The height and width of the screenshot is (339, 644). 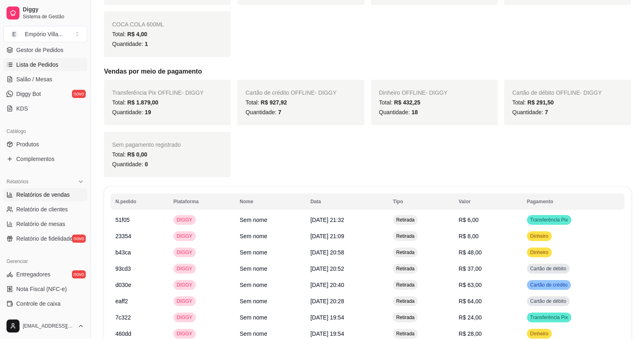 I want to click on span: R$ 8,00, so click(x=469, y=236).